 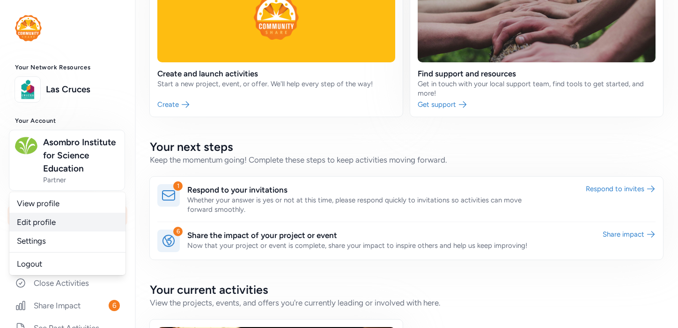 I want to click on h2: Your current activities, so click(x=406, y=289).